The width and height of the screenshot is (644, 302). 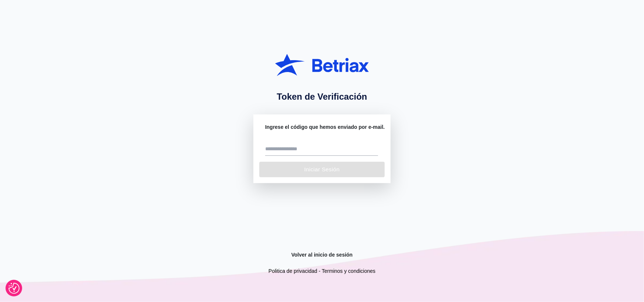 I want to click on a: Volver al inicio de sesión, so click(x=322, y=254).